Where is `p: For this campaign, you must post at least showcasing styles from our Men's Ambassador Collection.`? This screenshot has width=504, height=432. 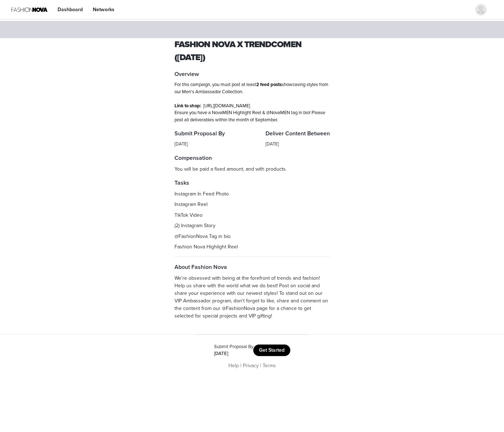
p: For this campaign, you must post at least showcasing styles from our Men's Ambassador Collection. is located at coordinates (252, 88).